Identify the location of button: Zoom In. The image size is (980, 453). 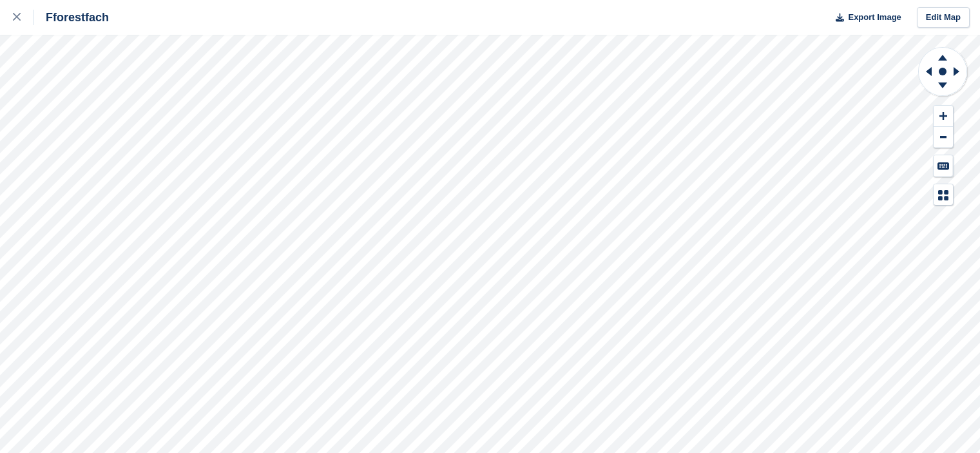
(944, 116).